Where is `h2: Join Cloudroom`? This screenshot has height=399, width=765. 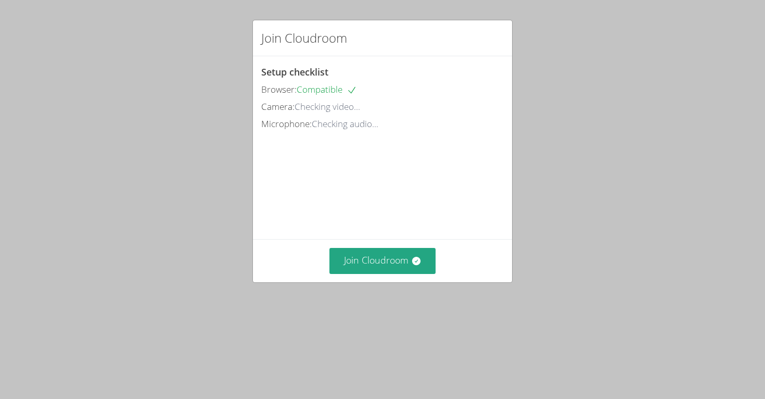
h2: Join Cloudroom is located at coordinates (304, 38).